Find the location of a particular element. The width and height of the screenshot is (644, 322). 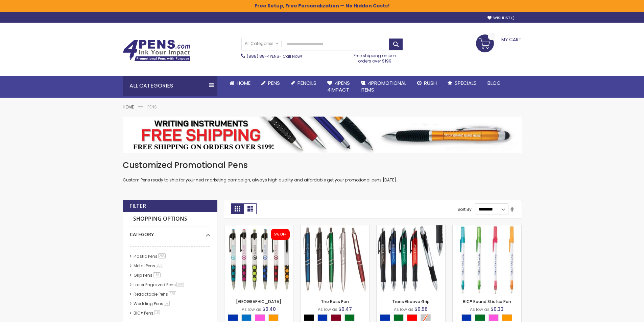

a: Plastic Pens285 is located at coordinates (150, 256).